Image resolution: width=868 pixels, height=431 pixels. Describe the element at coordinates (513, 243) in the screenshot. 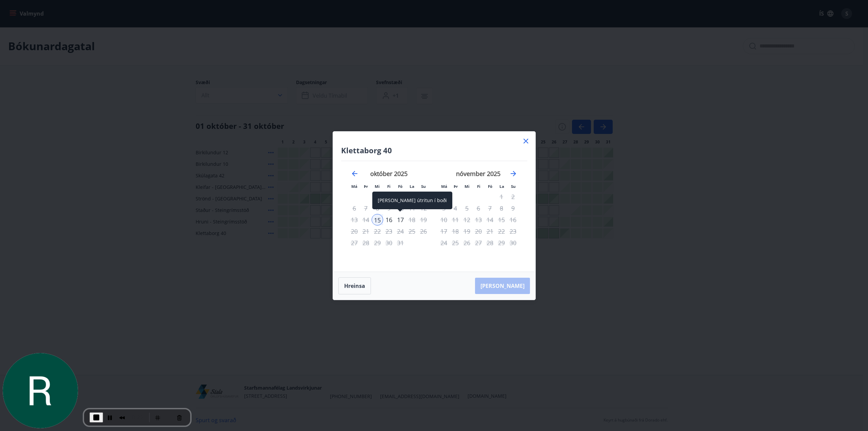

I see `td: Not available. sunnudagur, 30. nóvember 2025` at that location.